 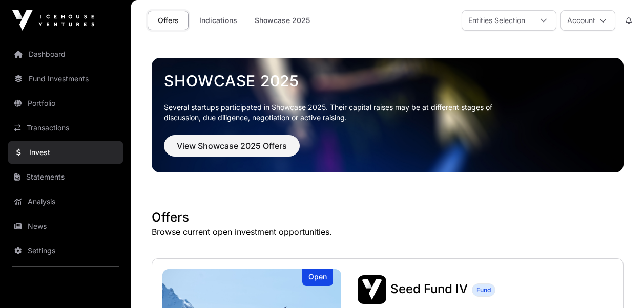 What do you see at coordinates (231, 146) in the screenshot?
I see `button: View Showcase 2025 Offers` at bounding box center [231, 146].